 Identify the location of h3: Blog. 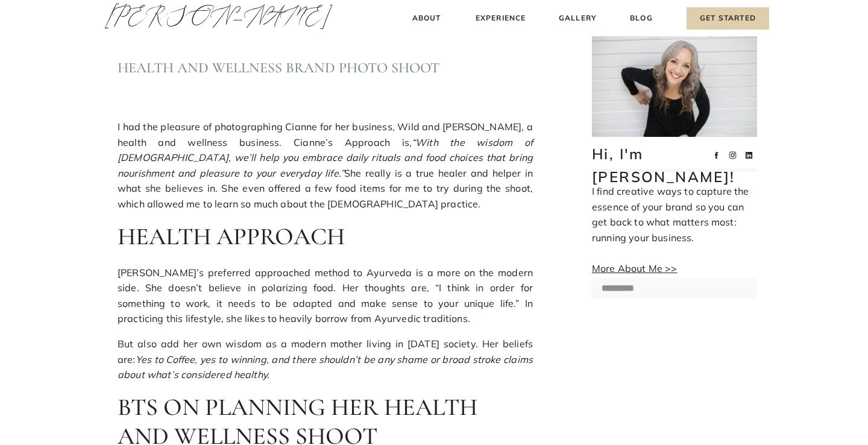
(641, 18).